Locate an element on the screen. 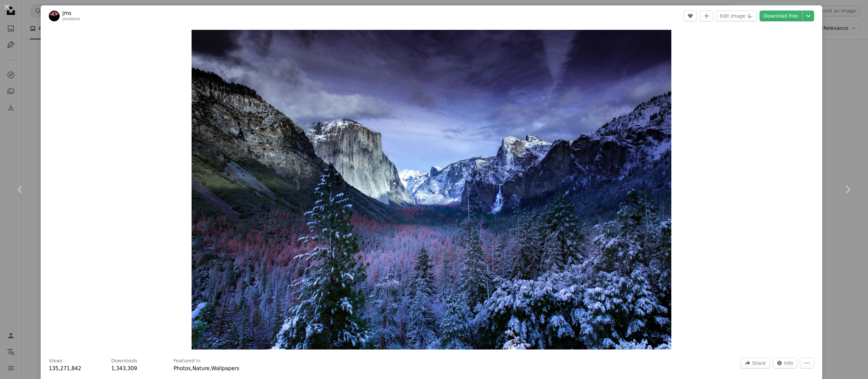  img: photo of mountains and trees is located at coordinates (431, 190).